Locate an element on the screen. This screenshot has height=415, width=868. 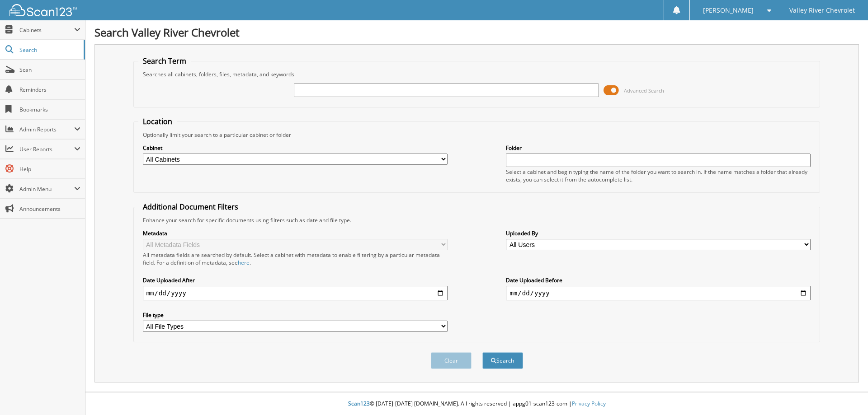
div: Enhance your search for specific documents using filters such as date and file type. is located at coordinates (477, 220).